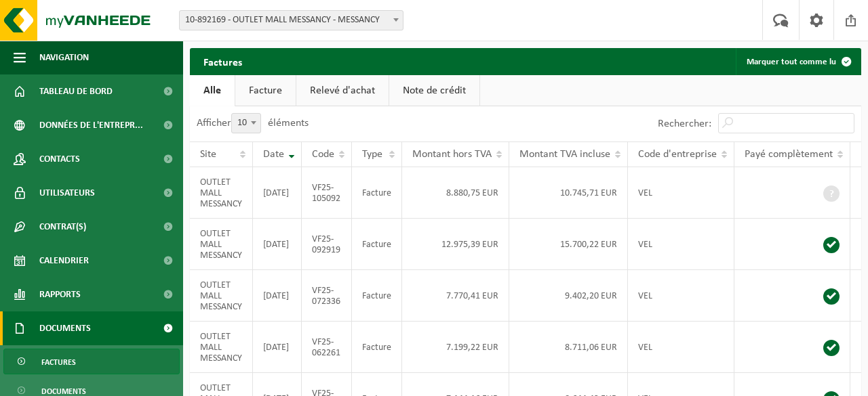  What do you see at coordinates (568, 296) in the screenshot?
I see `td: 9.402,20 EUR` at bounding box center [568, 296].